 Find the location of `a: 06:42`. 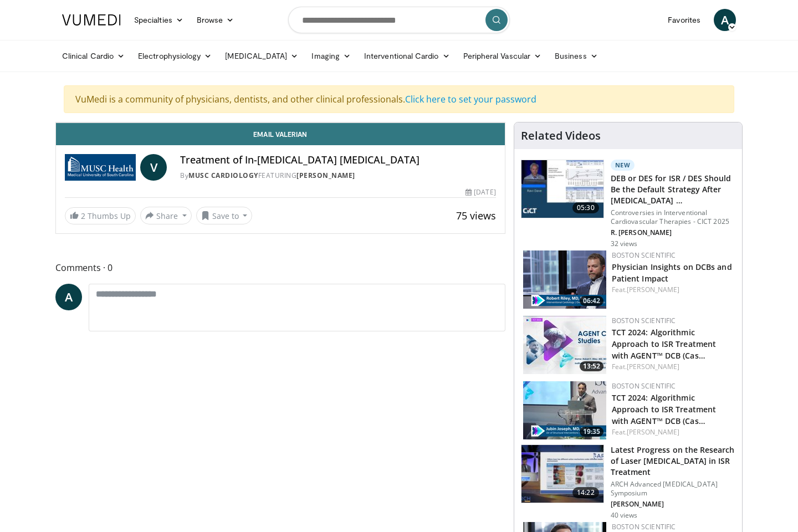

a: 06:42 is located at coordinates (565, 279).